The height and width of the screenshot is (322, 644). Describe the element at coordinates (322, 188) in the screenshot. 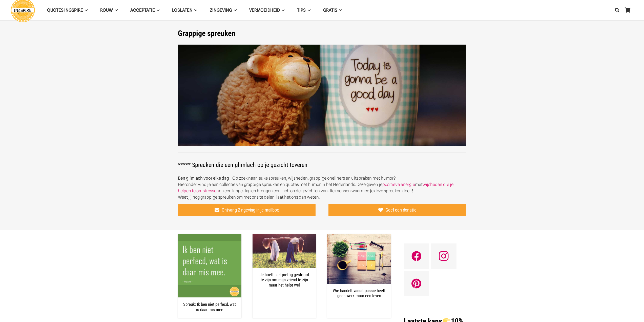

I see `p: – Op zoek naar leuke spreuken, wijsheden, grappige oneliners en uitspraken met humor? Hieronder v...` at that location.